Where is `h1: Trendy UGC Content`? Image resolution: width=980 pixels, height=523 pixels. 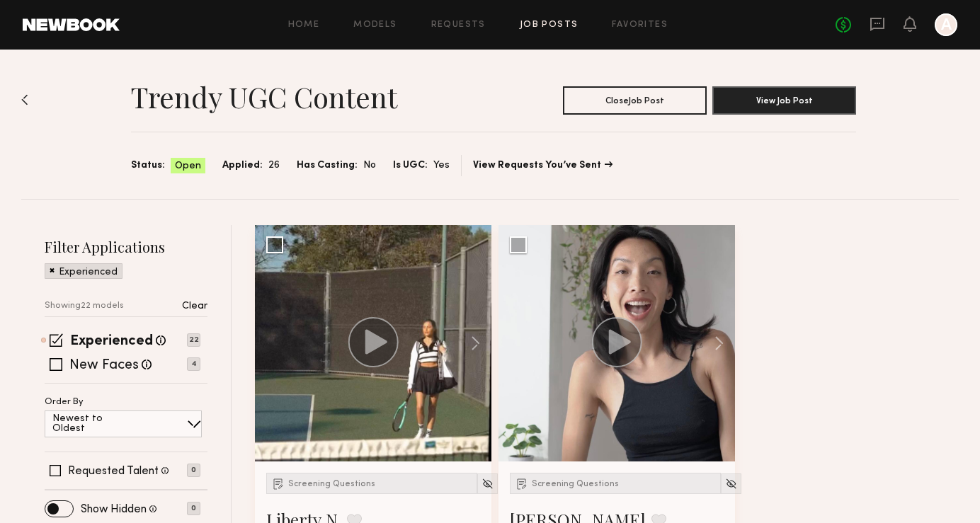 h1: Trendy UGC Content is located at coordinates (264, 97).